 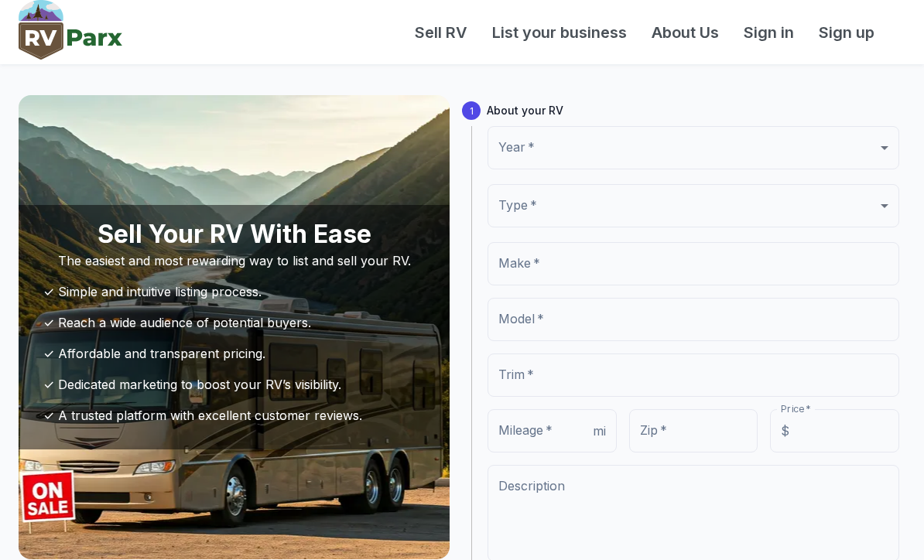 I want to click on text: 1, so click(x=471, y=111).